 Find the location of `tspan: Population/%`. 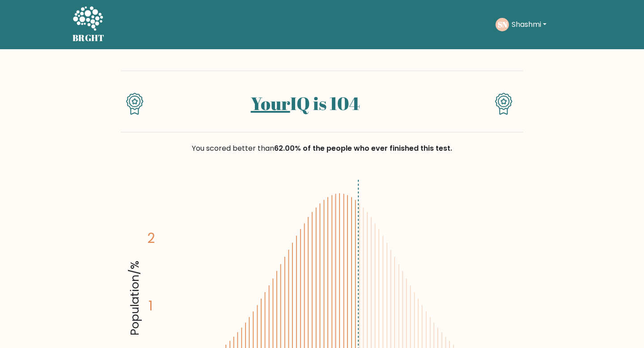

tspan: Population/% is located at coordinates (135, 298).